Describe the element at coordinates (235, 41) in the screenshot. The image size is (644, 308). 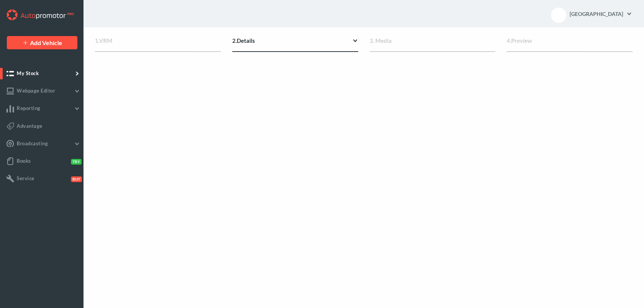
I see `span: 2.` at that location.